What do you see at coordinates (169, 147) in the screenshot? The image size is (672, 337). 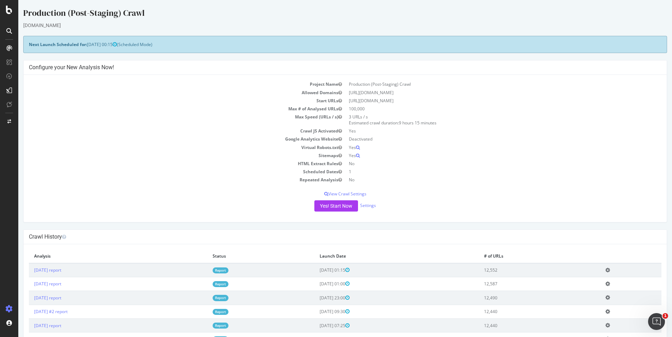 I see `td: Virtual Robots.txt` at bounding box center [169, 147].